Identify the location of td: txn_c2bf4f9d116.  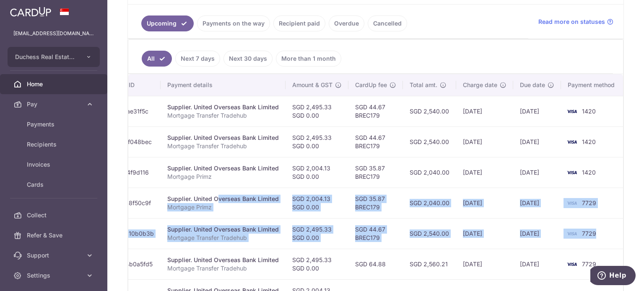
(128, 172).